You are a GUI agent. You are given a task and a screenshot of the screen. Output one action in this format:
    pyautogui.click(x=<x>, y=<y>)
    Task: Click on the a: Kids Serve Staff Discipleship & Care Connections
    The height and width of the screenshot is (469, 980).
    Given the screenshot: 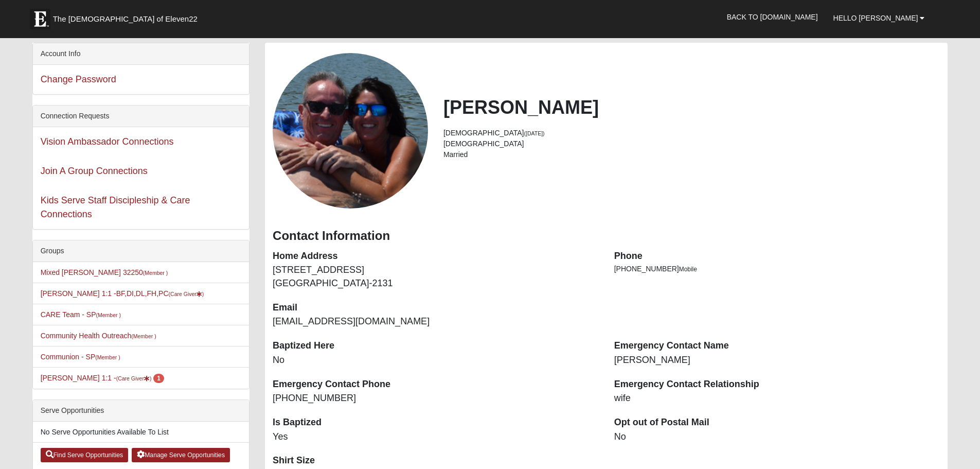 What is the action you would take?
    pyautogui.click(x=115, y=206)
    